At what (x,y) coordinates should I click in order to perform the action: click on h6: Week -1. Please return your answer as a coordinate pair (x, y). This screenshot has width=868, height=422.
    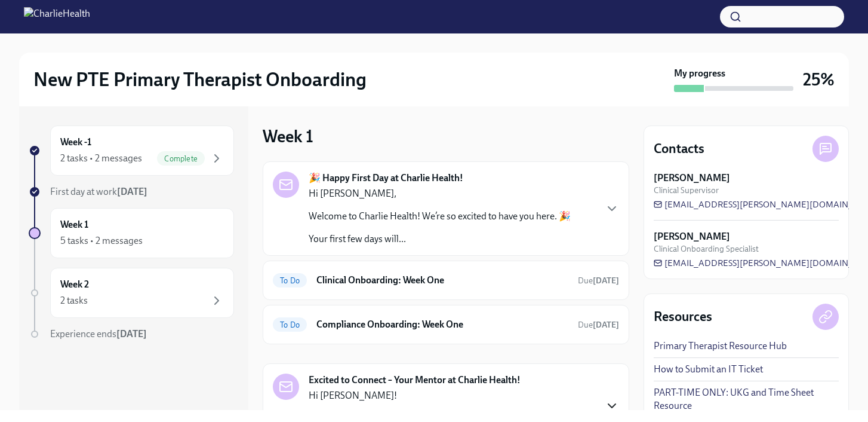
    Looking at the image, I should click on (76, 142).